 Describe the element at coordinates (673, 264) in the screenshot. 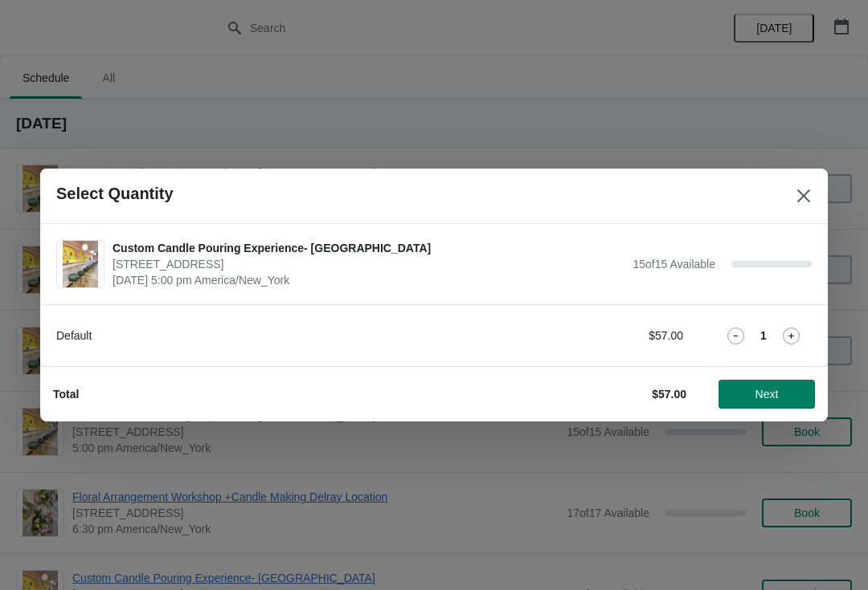

I see `span: 15 of 15 Available` at that location.